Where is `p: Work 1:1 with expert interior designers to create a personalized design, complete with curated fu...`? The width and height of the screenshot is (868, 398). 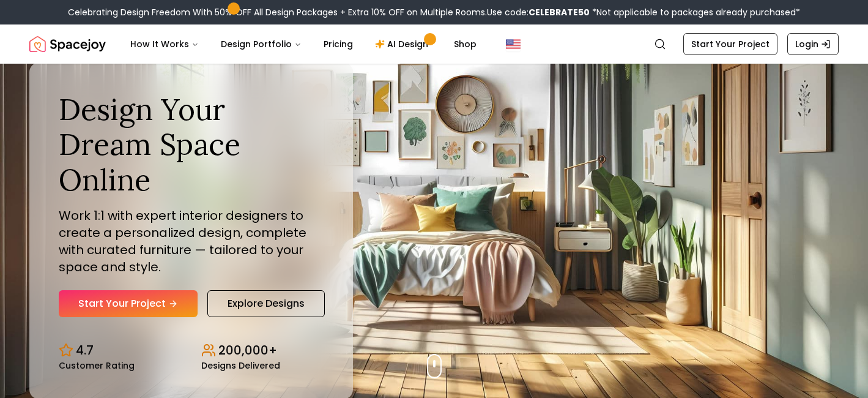
p: Work 1:1 with expert interior designers to create a personalized design, complete with curated fu... is located at coordinates (191, 241).